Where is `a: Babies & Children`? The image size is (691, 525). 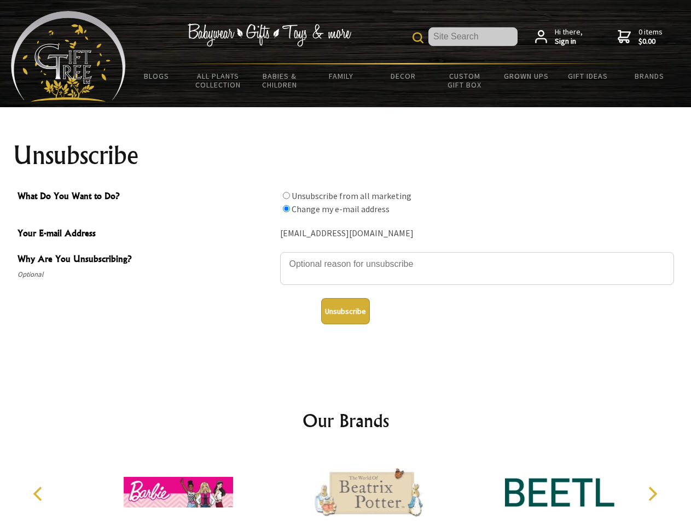
a: Babies & Children is located at coordinates (280, 80).